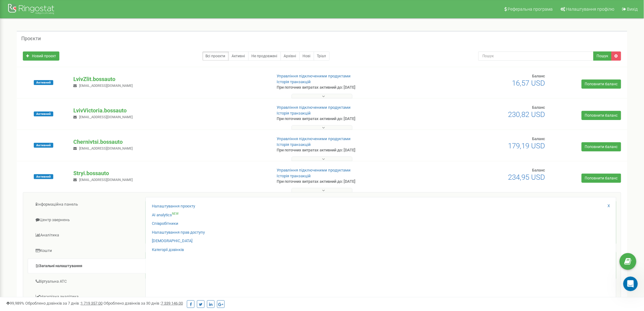 The height and width of the screenshot is (311, 644). I want to click on input: Пошук, so click(536, 56).